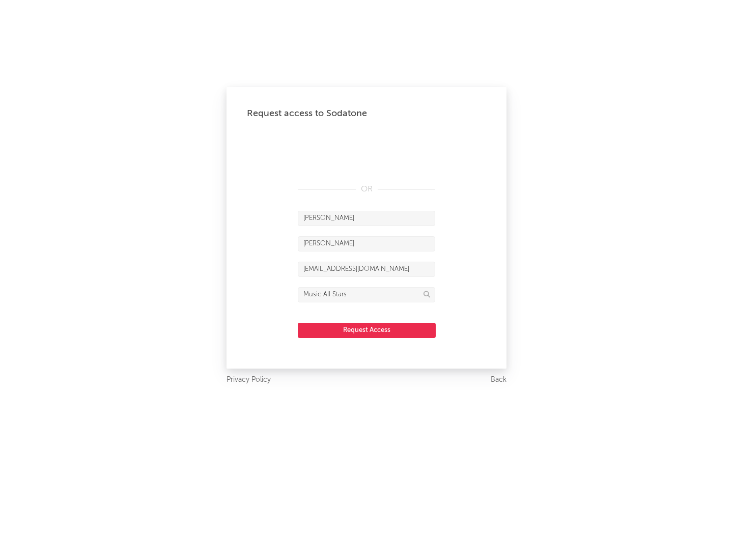 The image size is (733, 560). What do you see at coordinates (366, 218) in the screenshot?
I see `input: First Name` at bounding box center [366, 218].